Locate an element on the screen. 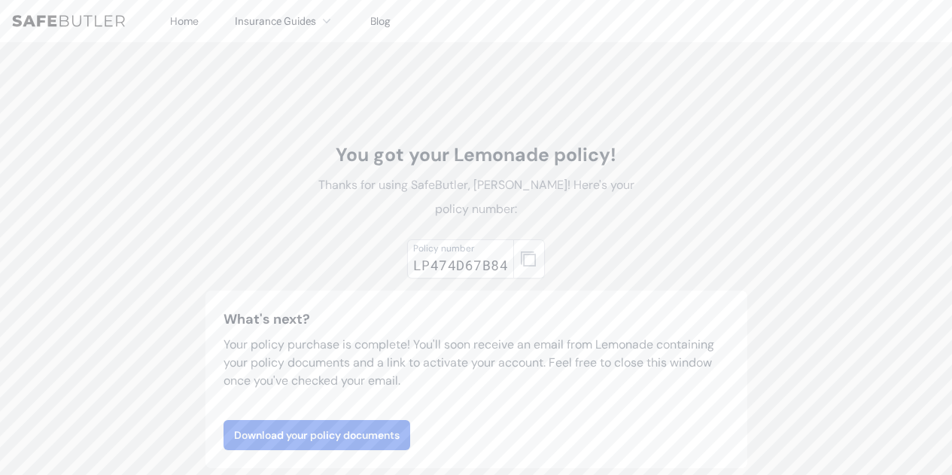 This screenshot has width=952, height=475. p: Your policy purchase is complete! You'll soon receive an email from Lemonade containing your poli... is located at coordinates (476, 363).